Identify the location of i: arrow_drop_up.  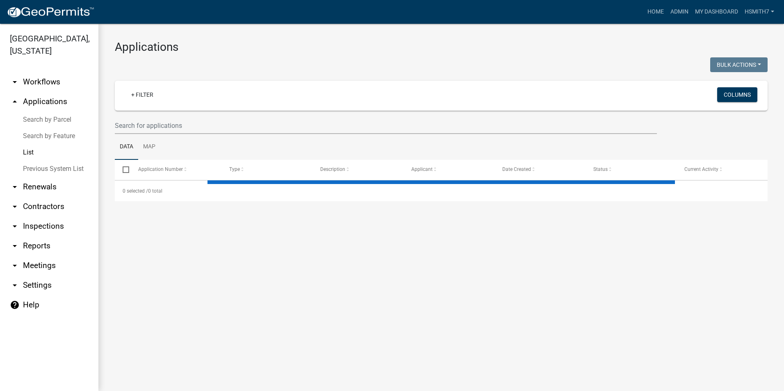
(15, 102).